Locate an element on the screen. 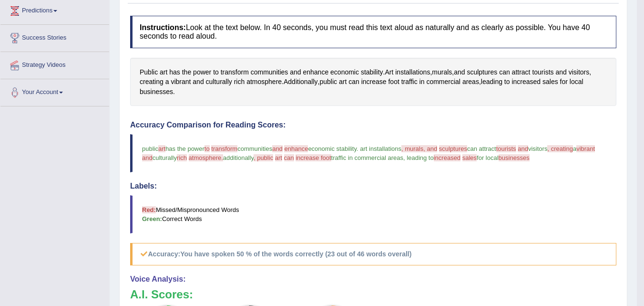 The image size is (644, 306). span: public is located at coordinates (150, 148).